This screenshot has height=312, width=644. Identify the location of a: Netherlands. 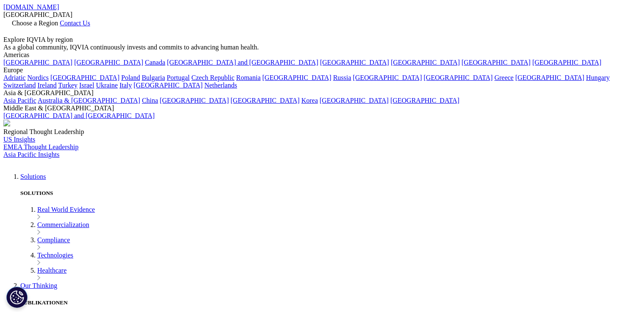
(221, 85).